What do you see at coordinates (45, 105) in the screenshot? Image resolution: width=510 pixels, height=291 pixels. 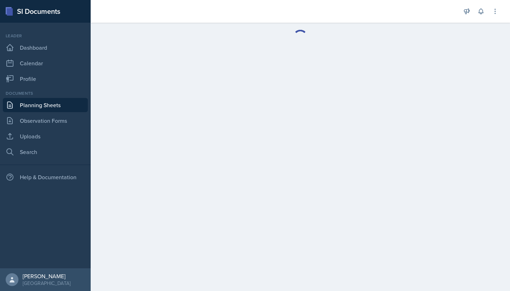 I see `a: Planning Sheets` at bounding box center [45, 105].